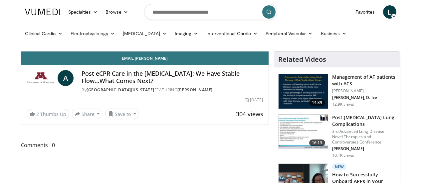 The width and height of the screenshot is (421, 183). Describe the element at coordinates (172, 90) in the screenshot. I see `div: By FEATURING` at that location.